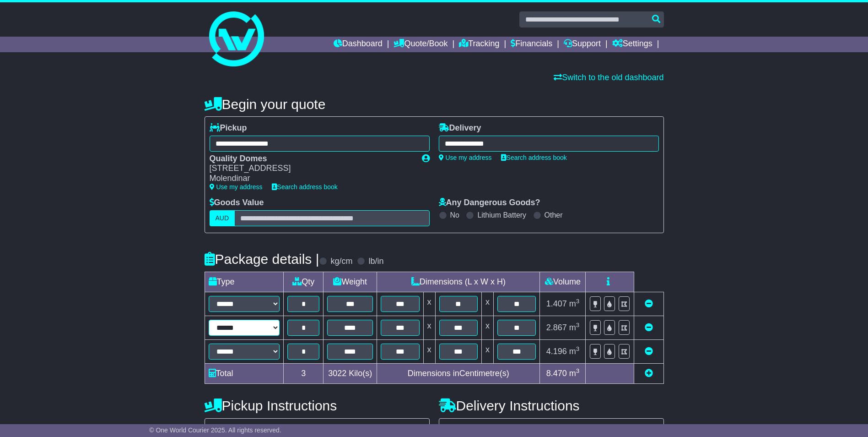  Describe the element at coordinates (551, 405) in the screenshot. I see `h4: Delivery Instructions` at that location.